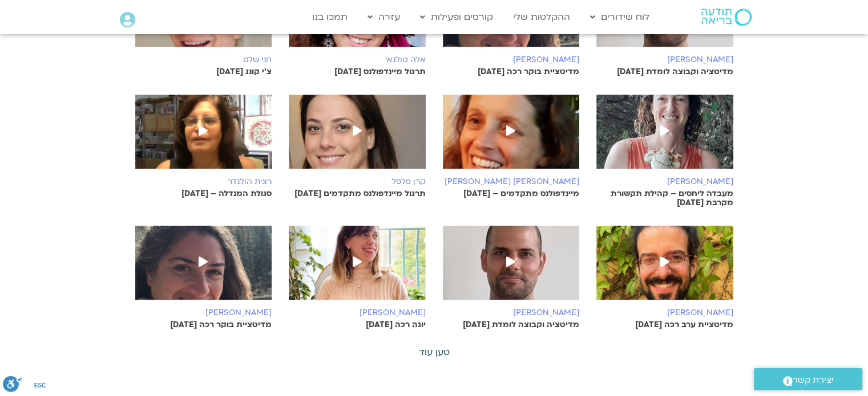  Describe the element at coordinates (357, 269) in the screenshot. I see `img: %D7%A2%D7%A0%D7%AA-%D7%9E%D7%99%D7%9B%D7%90%D7%9C%D7%99%D7%A1.jpg` at that location.